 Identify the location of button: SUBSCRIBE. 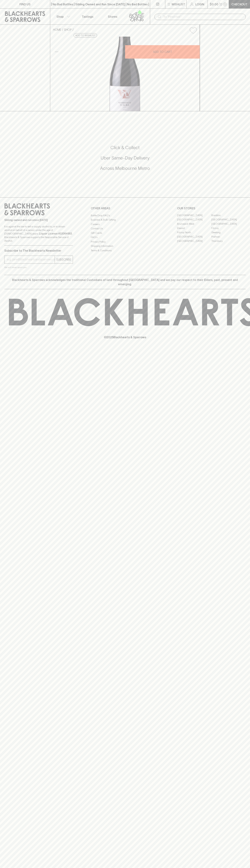
(64, 260).